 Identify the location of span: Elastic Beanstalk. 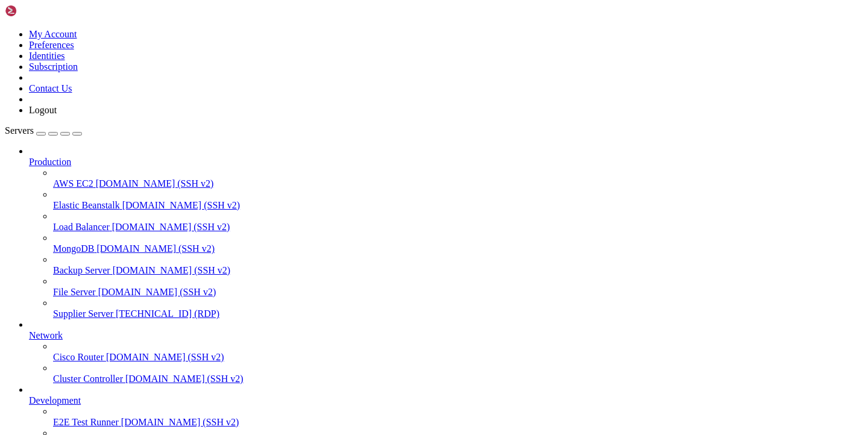
(86, 205).